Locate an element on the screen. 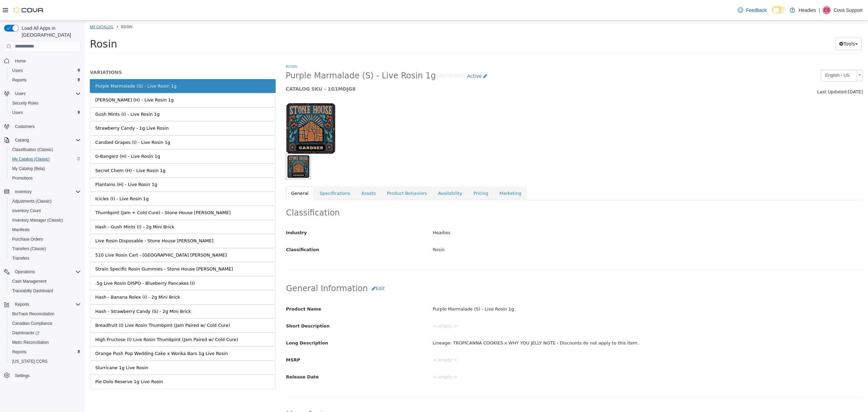  a: Purchase Orders is located at coordinates (27, 239).